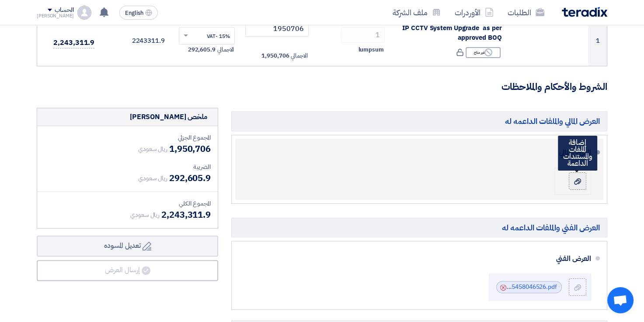 The image size is (644, 322). What do you see at coordinates (370, 49) in the screenshot?
I see `span: lumpsum` at bounding box center [370, 49].